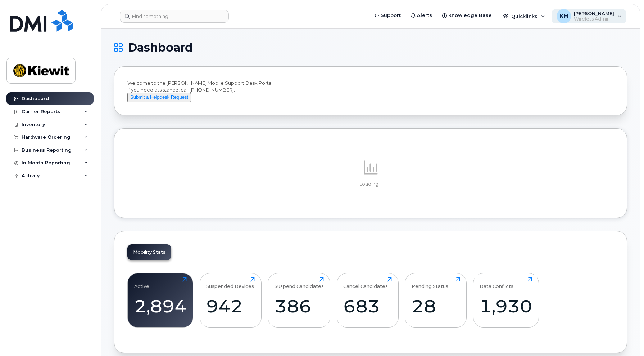 This screenshot has height=356, width=644. Describe the element at coordinates (159, 97) in the screenshot. I see `a: Submit a Helpdesk Request` at that location.